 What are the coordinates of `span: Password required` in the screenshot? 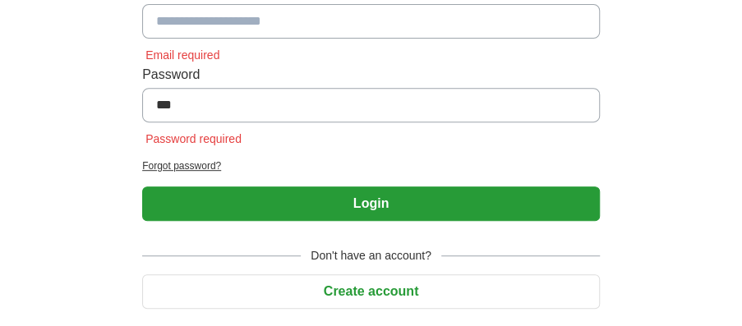 It's located at (193, 139).